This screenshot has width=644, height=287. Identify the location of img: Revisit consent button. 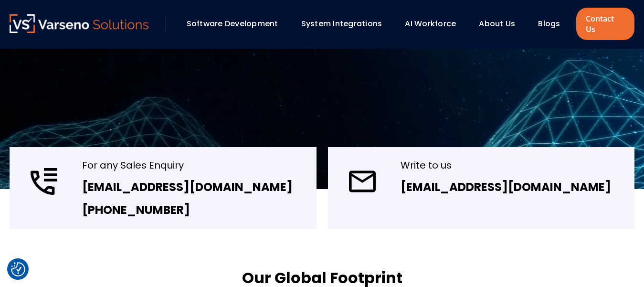
(18, 269).